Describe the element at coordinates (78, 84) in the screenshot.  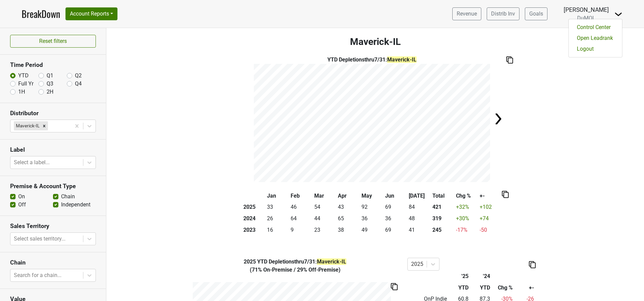
I see `label: Q4` at that location.